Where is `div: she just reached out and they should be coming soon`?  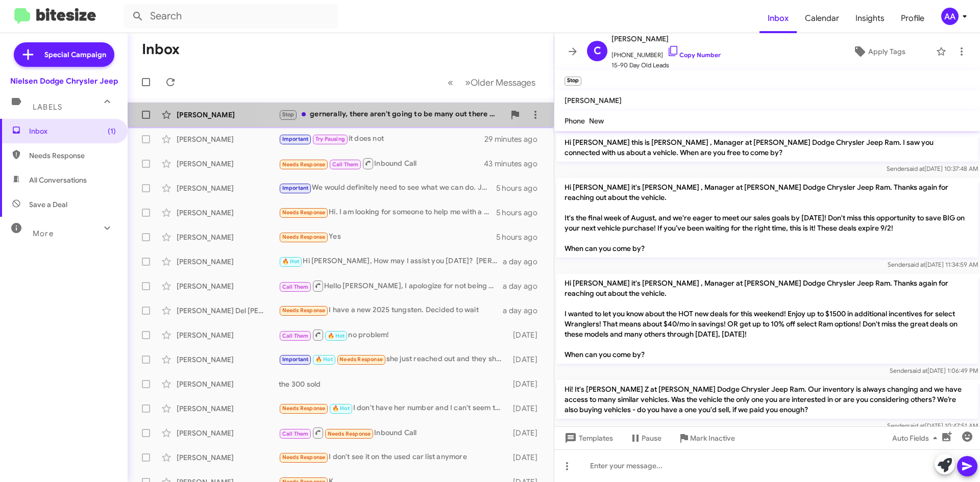
div: she just reached out and they should be coming soon is located at coordinates (393, 359).